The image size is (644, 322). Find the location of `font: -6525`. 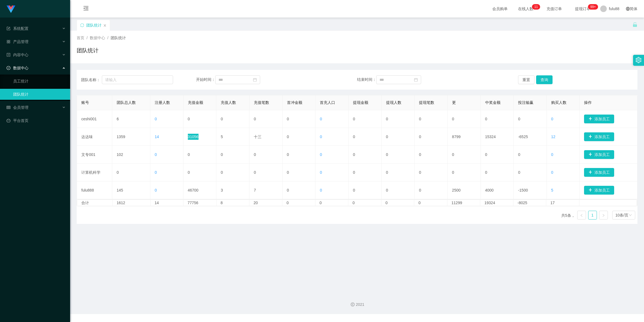

font: -6525 is located at coordinates (523, 137).